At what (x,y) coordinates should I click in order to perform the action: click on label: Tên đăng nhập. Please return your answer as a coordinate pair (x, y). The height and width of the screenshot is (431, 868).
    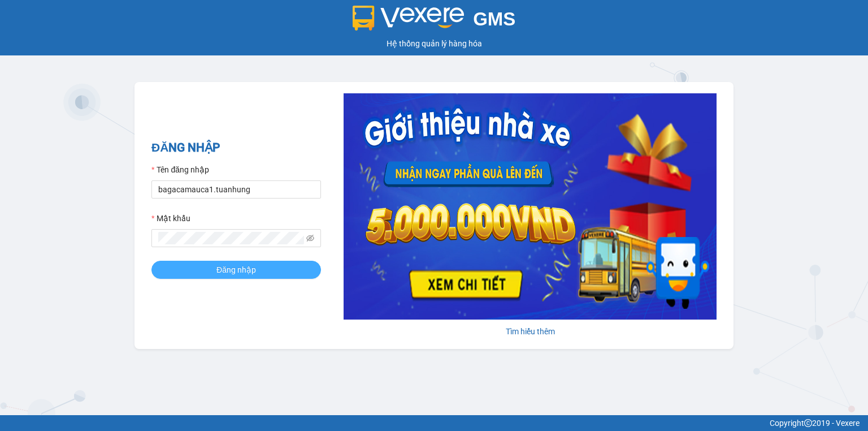
    Looking at the image, I should click on (180, 169).